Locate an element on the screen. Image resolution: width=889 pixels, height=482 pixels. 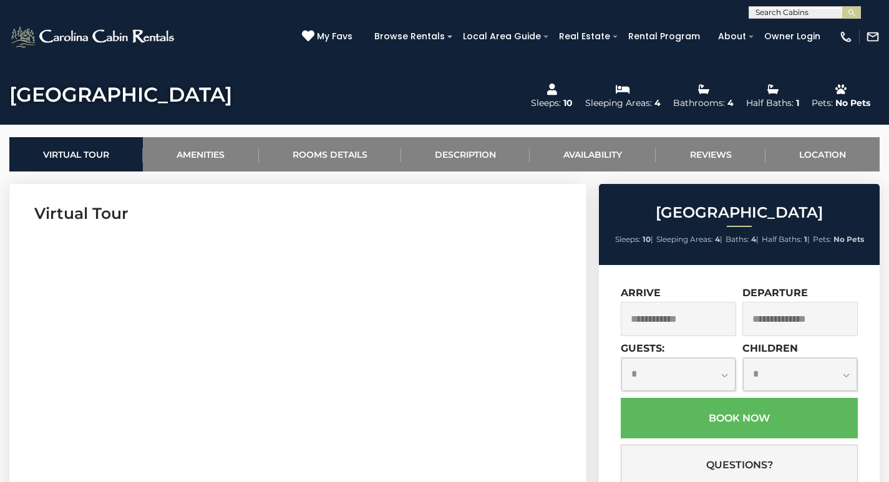
img: White-1-2.png is located at coordinates (94, 37).